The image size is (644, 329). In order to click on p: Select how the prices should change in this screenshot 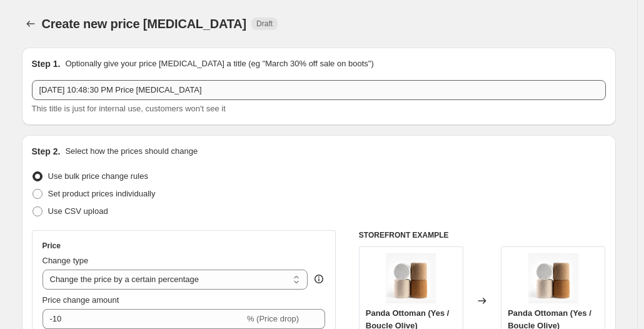, I will do `click(131, 152)`.